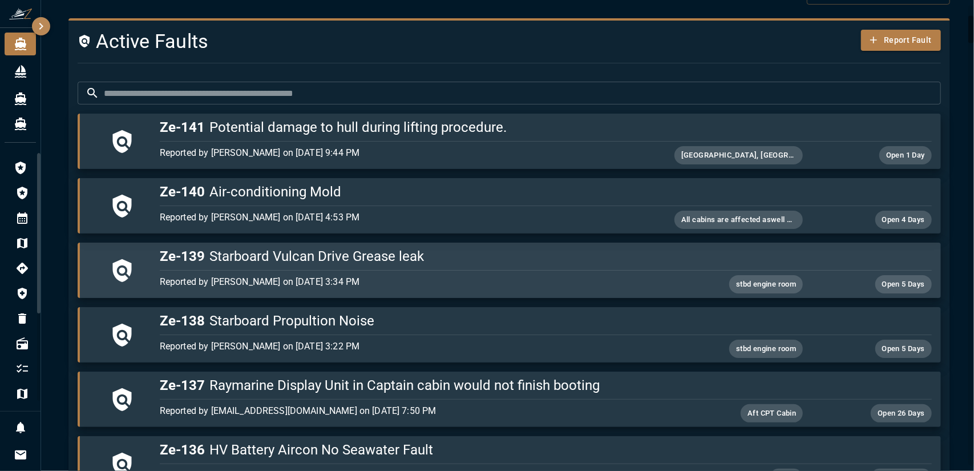 The height and width of the screenshot is (471, 974). What do you see at coordinates (546, 385) in the screenshot?
I see `h5: Raymarine Display Unit in Captain cabin would not finish booting` at bounding box center [546, 385].